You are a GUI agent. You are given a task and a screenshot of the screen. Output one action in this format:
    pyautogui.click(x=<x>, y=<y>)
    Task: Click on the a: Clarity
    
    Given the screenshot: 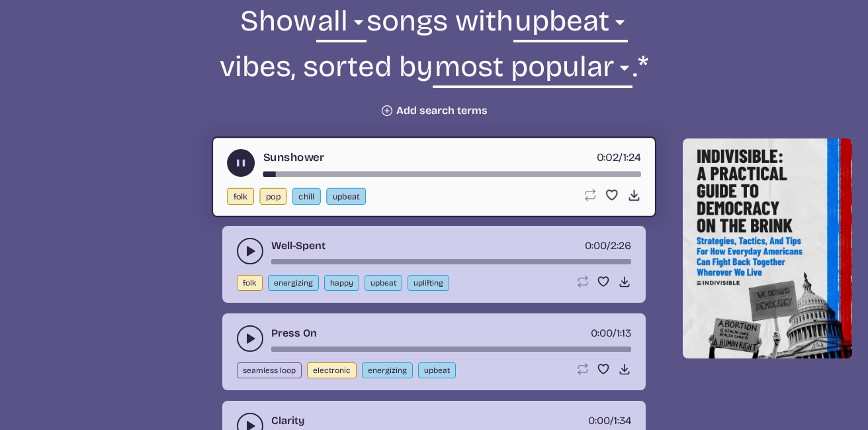 What is the action you would take?
    pyautogui.click(x=288, y=421)
    